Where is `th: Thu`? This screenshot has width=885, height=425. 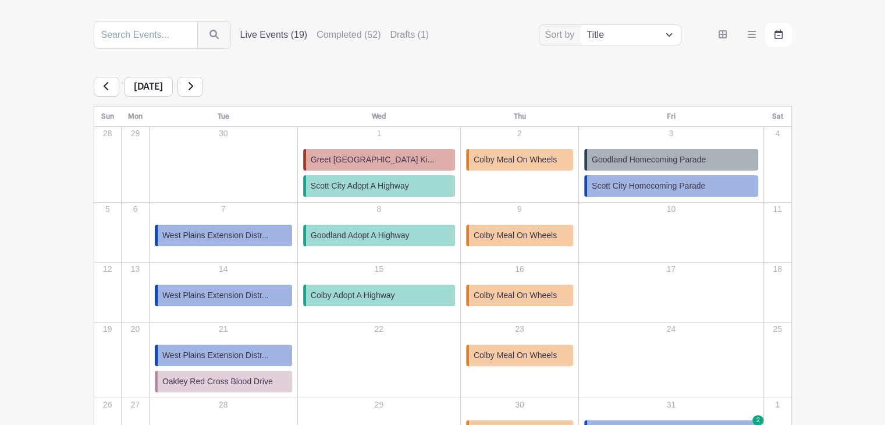 th: Thu is located at coordinates (519, 116).